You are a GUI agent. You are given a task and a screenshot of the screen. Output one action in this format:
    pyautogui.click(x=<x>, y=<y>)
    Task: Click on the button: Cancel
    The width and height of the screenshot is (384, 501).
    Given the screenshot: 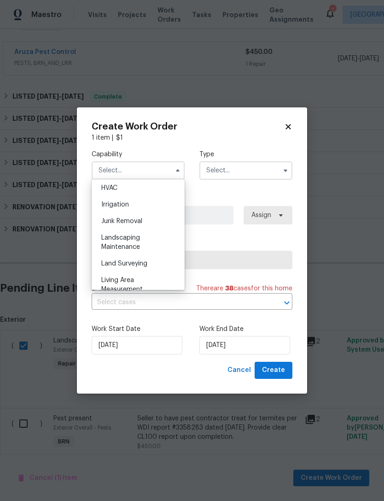 What is the action you would take?
    pyautogui.click(x=239, y=370)
    